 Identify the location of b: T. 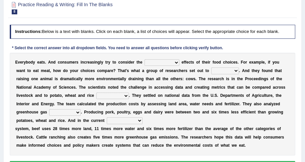
(119, 71).